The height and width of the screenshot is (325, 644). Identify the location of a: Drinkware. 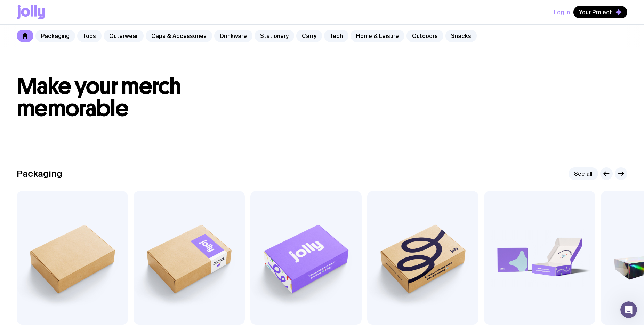
(233, 36).